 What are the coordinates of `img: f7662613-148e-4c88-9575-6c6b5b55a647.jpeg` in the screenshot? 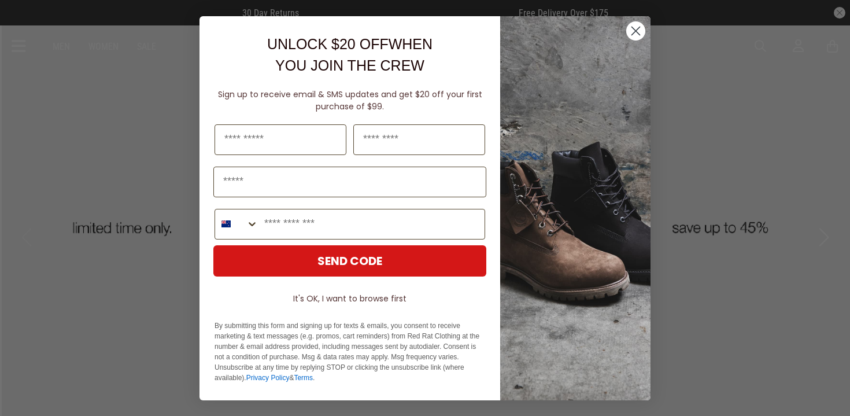 It's located at (575, 208).